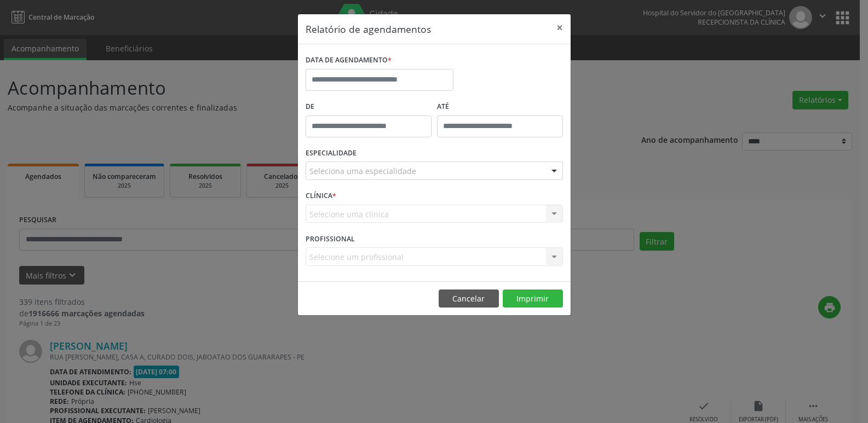  I want to click on label: ESPECIALIDADE, so click(331, 153).